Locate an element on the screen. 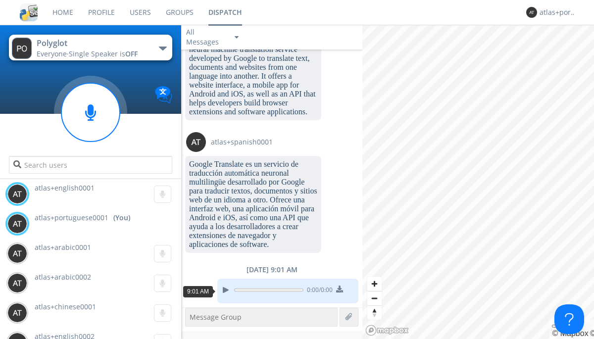  img: caret-down-sm.svg is located at coordinates (237, 37).